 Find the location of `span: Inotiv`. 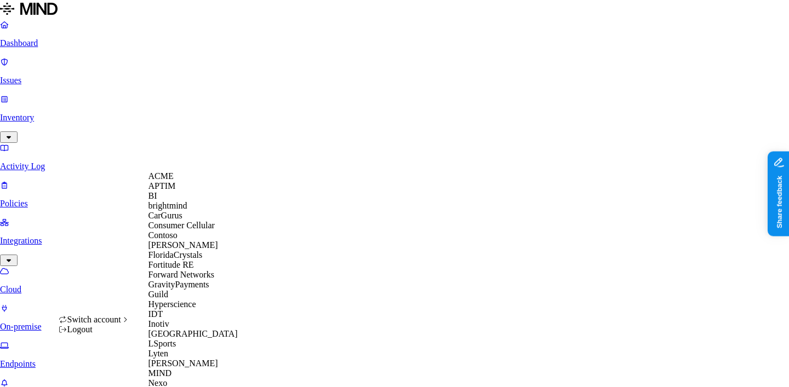

span: Inotiv is located at coordinates (159, 324).